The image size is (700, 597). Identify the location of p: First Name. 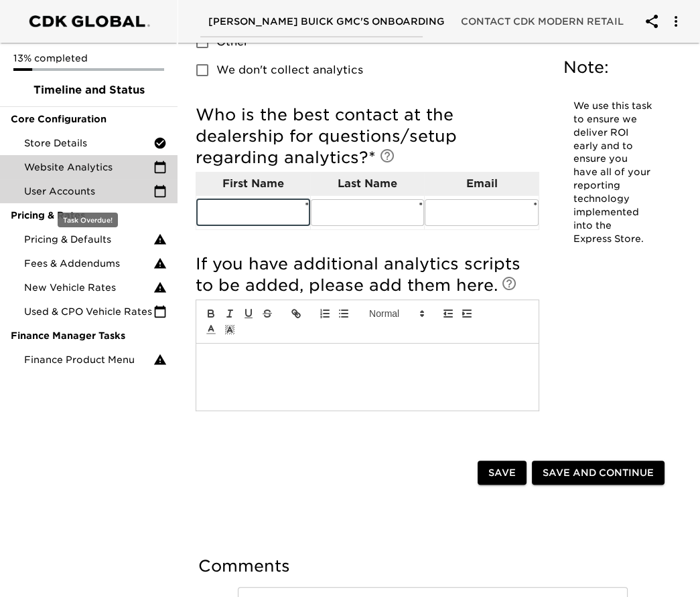
(254, 184).